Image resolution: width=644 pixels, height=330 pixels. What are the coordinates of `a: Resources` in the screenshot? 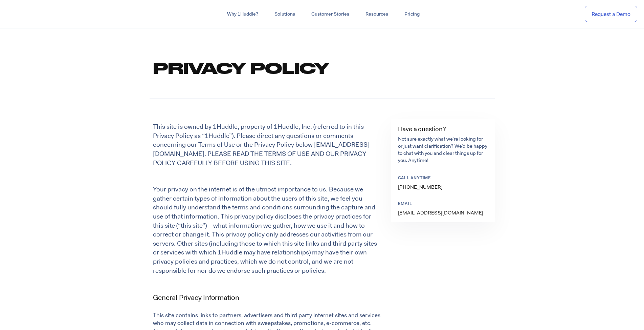 It's located at (377, 14).